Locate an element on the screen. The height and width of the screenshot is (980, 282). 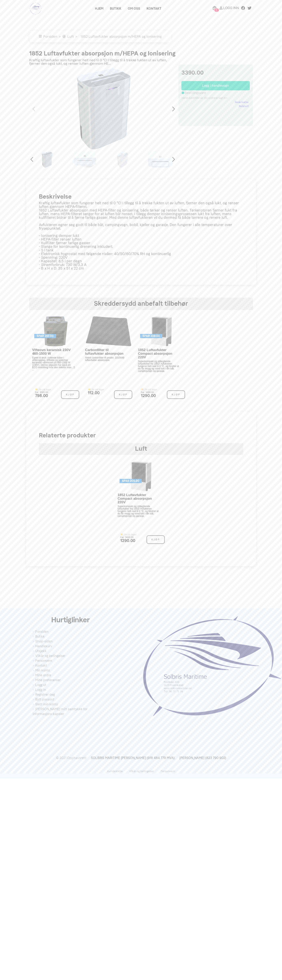
a: Min konto is located at coordinates (70, 671).